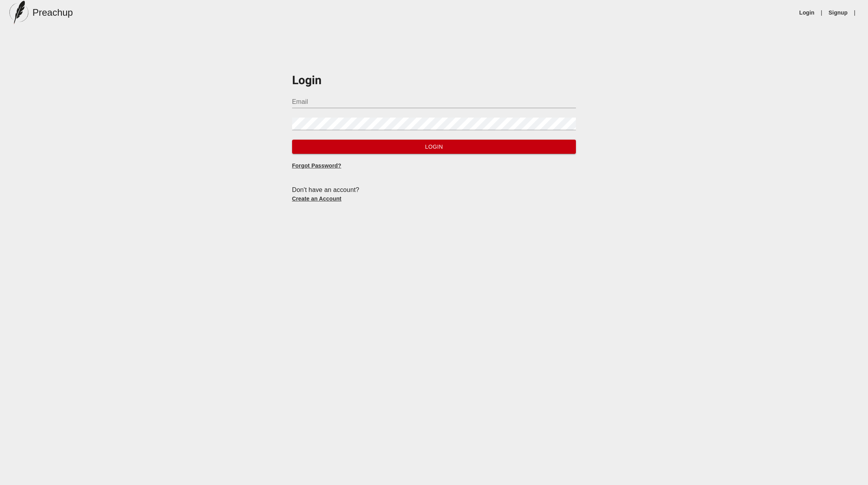 This screenshot has height=485, width=868. Describe the element at coordinates (316, 165) in the screenshot. I see `a: Forgot Password?` at that location.